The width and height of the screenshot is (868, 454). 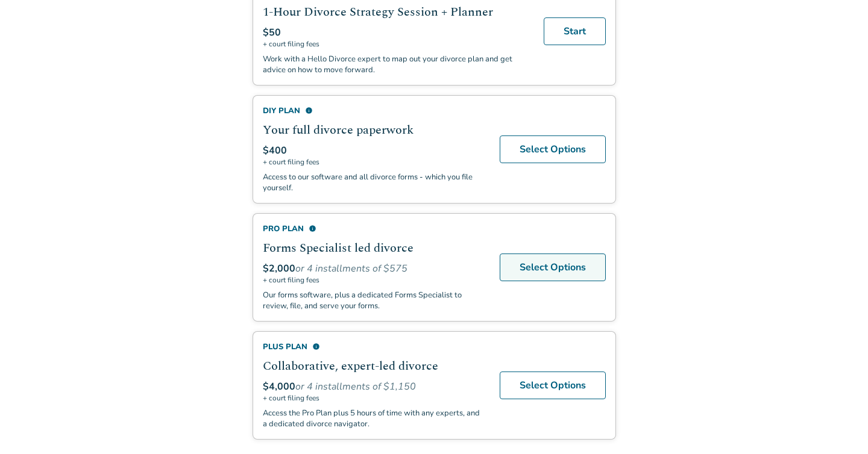 What do you see at coordinates (374, 366) in the screenshot?
I see `h2: Collaborative, expert-led divorce` at bounding box center [374, 366].